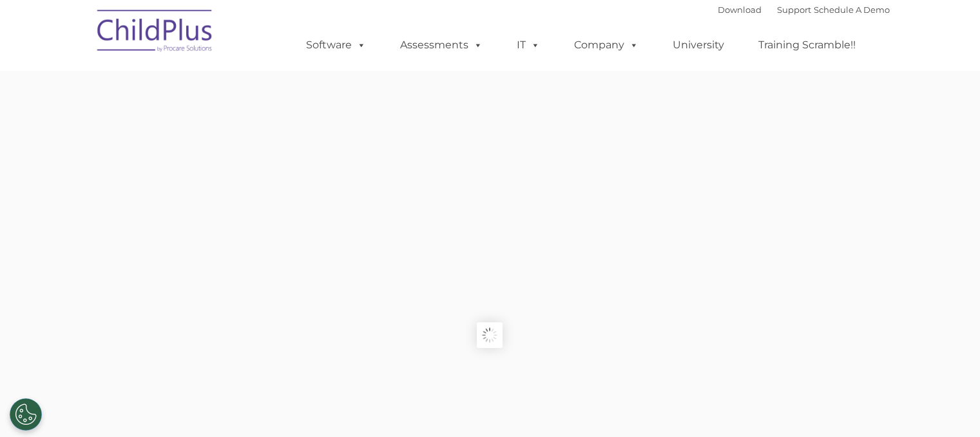  I want to click on img: ChildPlus by Procare Solutions, so click(155, 33).